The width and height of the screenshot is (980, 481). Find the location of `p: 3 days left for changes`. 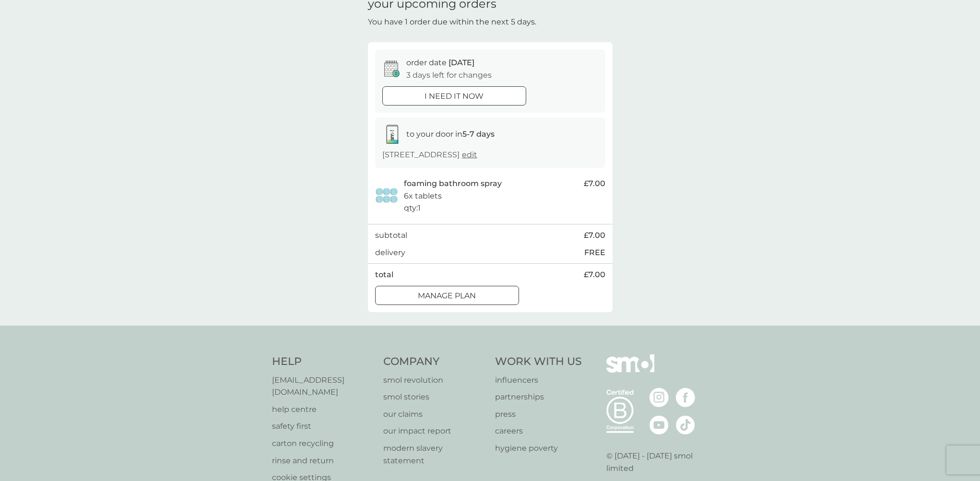

p: 3 days left for changes is located at coordinates (449, 75).